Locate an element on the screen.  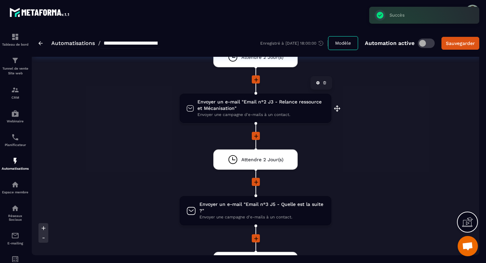
div: Ouvrir le chat is located at coordinates (468, 246).